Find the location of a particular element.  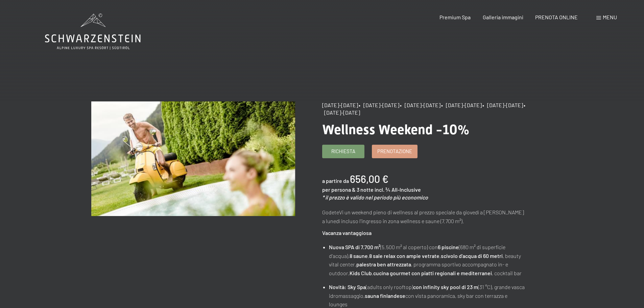

span: PRENOTA ONLINE is located at coordinates (556, 17).